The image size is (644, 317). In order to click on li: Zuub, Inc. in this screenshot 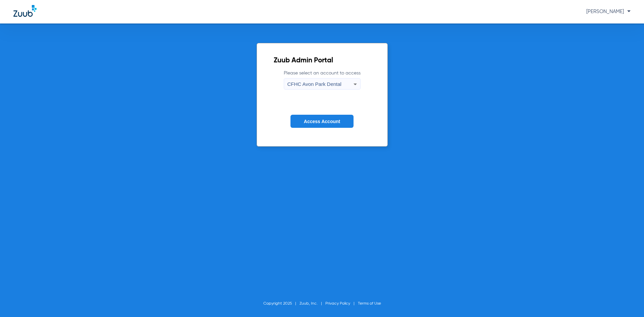, I will do `click(312, 304)`.